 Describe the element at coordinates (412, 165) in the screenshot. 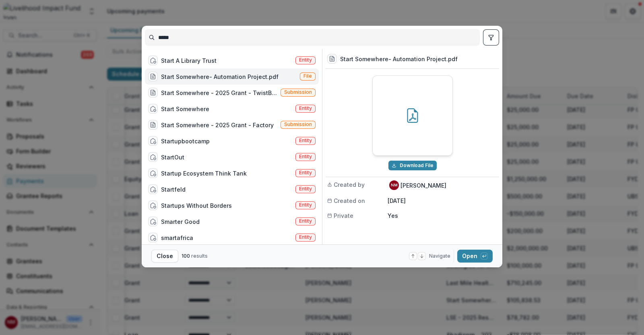

I see `button: Download Start Somewhere- Automation Project.pdf` at that location.